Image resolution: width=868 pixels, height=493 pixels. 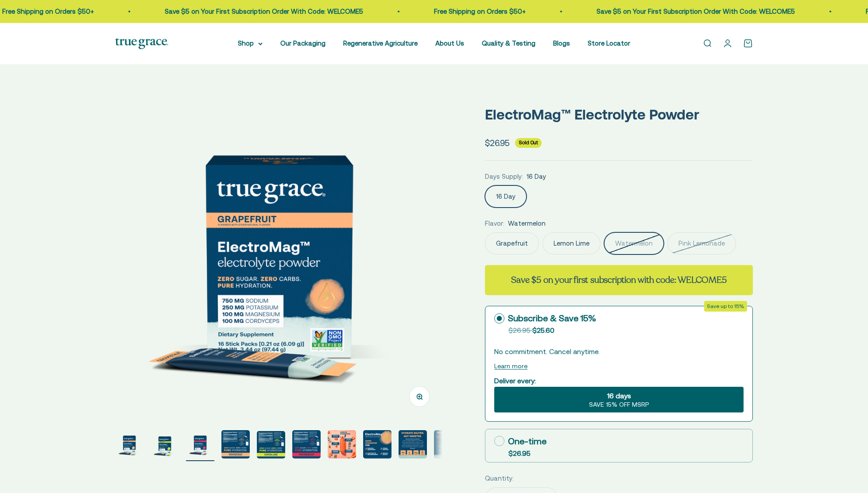 I want to click on button: Go to item 4, so click(x=235, y=446).